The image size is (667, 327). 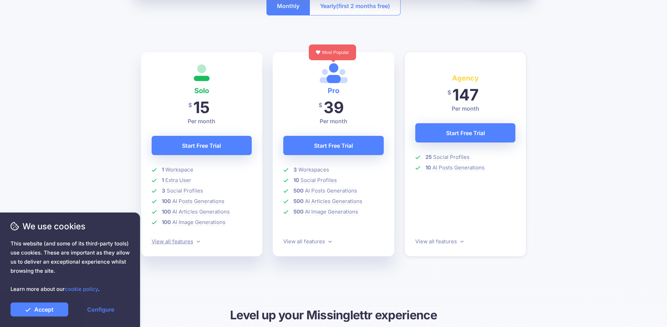 I want to click on span: 147, so click(x=465, y=95).